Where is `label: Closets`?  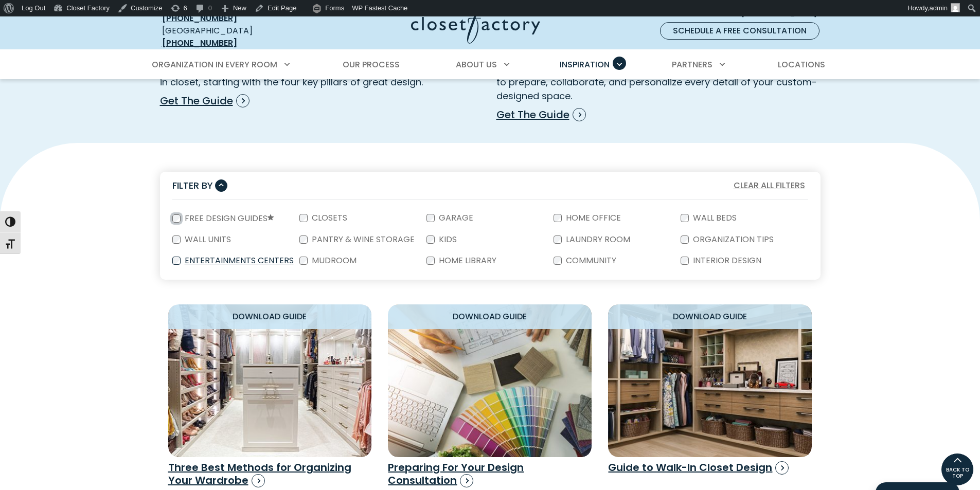
label: Closets is located at coordinates (328, 218).